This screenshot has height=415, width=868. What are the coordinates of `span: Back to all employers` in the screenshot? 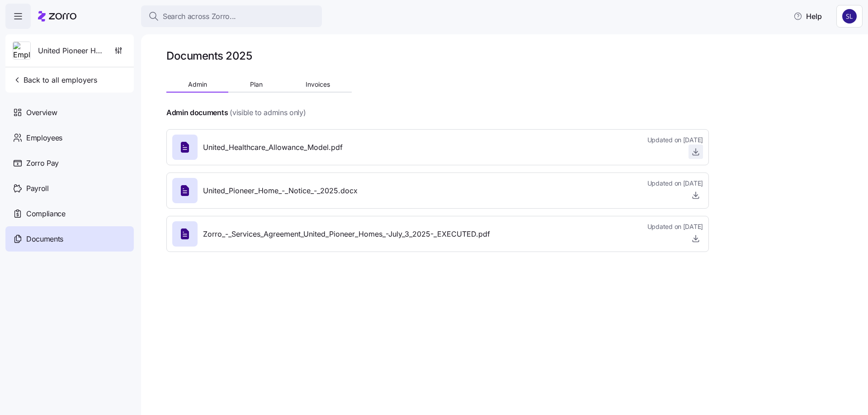 It's located at (55, 80).